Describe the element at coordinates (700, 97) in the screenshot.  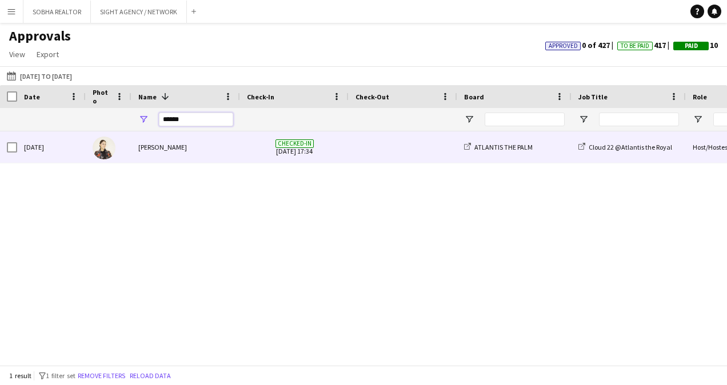
I see `span: Role` at that location.